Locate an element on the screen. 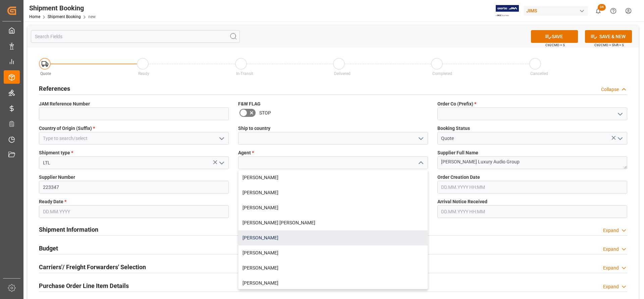 The image size is (644, 299). span: Shipment type is located at coordinates (56, 153).